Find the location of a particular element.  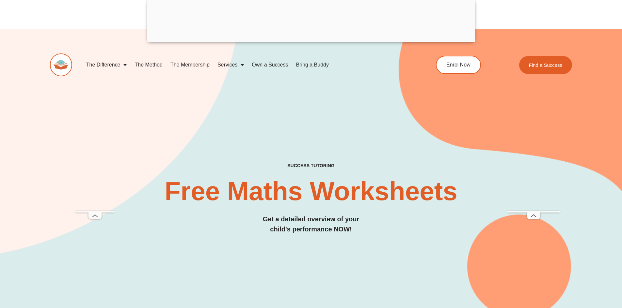

a: Own a Success is located at coordinates (270, 65).